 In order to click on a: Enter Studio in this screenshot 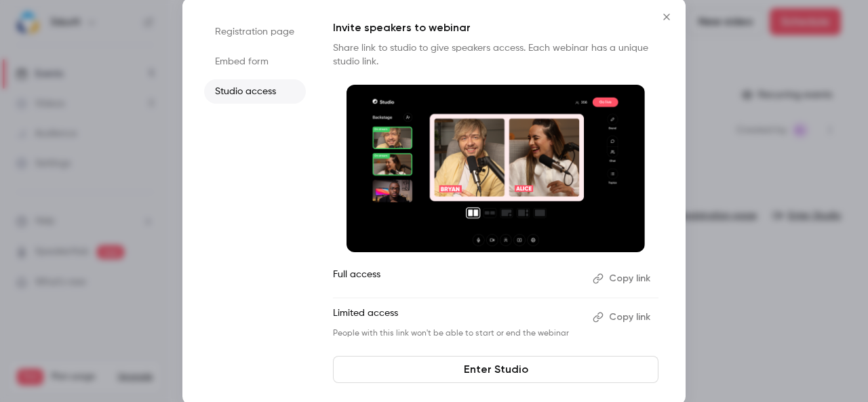, I will do `click(495, 369)`.